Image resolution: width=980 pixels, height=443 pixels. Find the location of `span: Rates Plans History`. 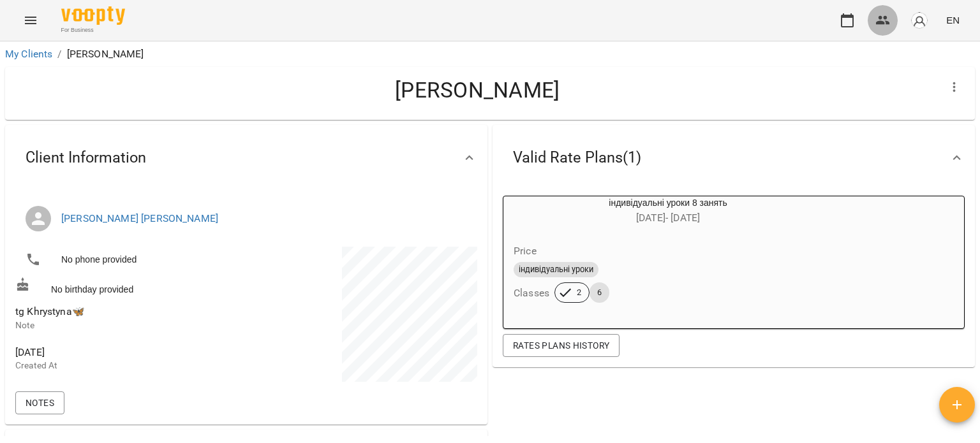

span: Rates Plans History is located at coordinates (561, 346).